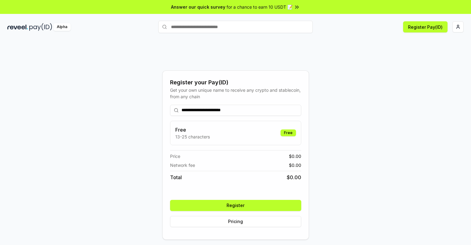 This screenshot has height=245, width=471. I want to click on img: reveel_dark, so click(18, 27).